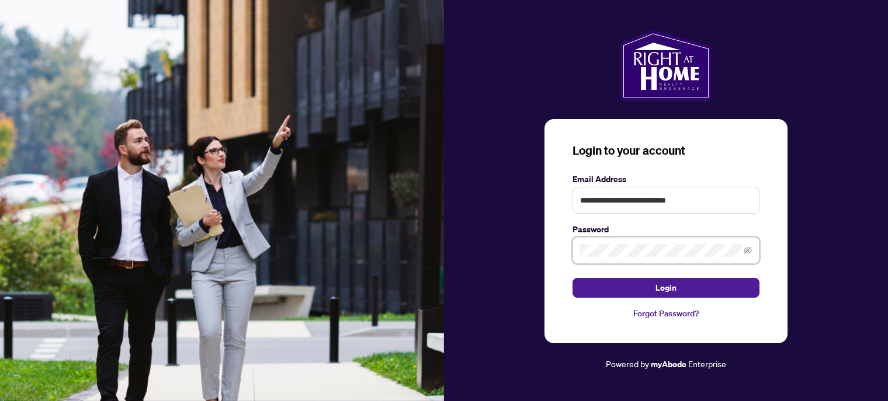  I want to click on label: Email Address, so click(666, 179).